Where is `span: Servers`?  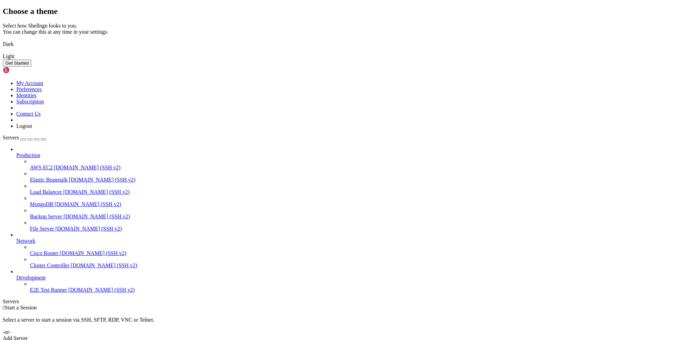
span: Servers is located at coordinates (11, 137).